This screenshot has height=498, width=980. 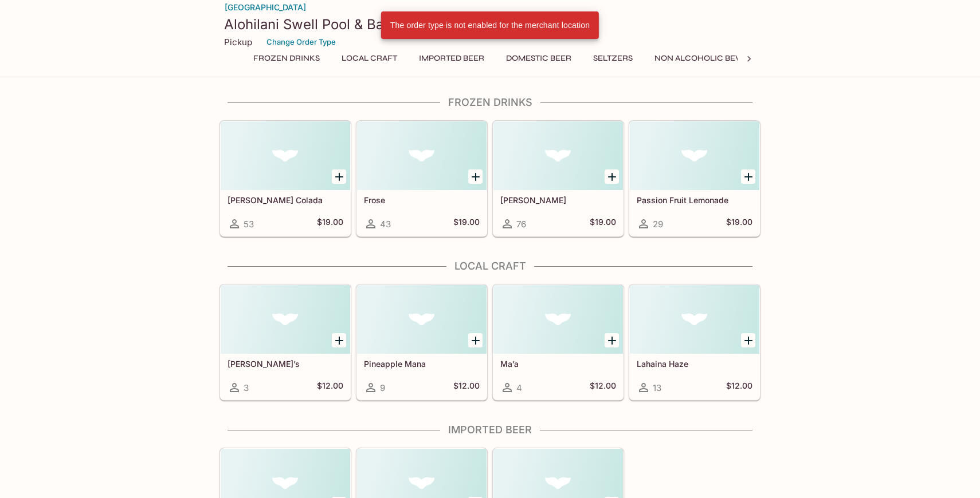 I want to click on button: Domestic Beer, so click(x=539, y=59).